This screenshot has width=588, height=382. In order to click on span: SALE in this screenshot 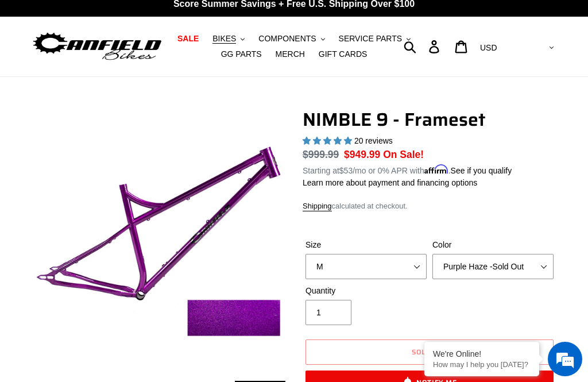, I will do `click(188, 38)`.